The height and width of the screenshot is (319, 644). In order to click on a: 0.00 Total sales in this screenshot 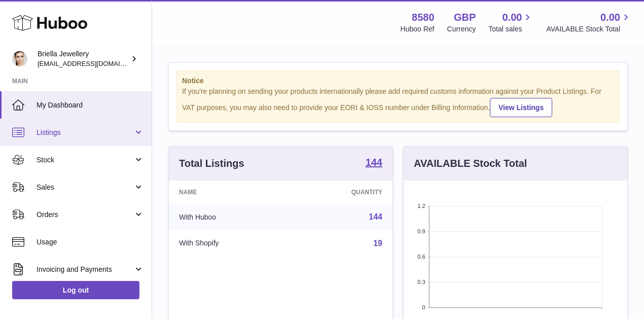, I will do `click(511, 22)`.